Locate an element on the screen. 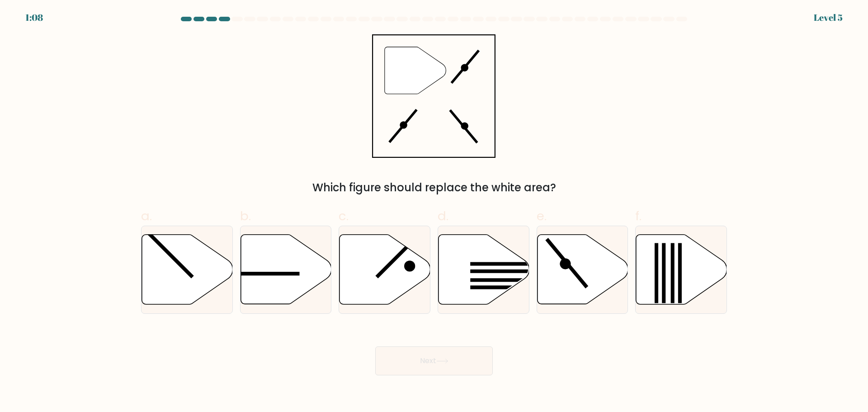  span: f. is located at coordinates (638, 216).